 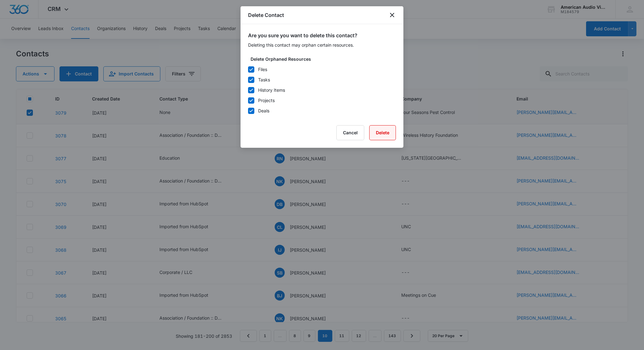 I want to click on label: Delete Orphaned Resources, so click(x=325, y=59).